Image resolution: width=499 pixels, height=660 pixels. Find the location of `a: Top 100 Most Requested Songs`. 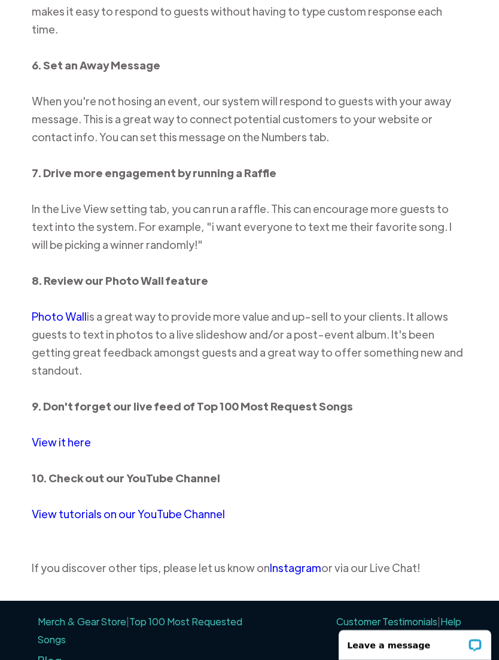

a: Top 100 Most Requested Songs is located at coordinates (140, 630).